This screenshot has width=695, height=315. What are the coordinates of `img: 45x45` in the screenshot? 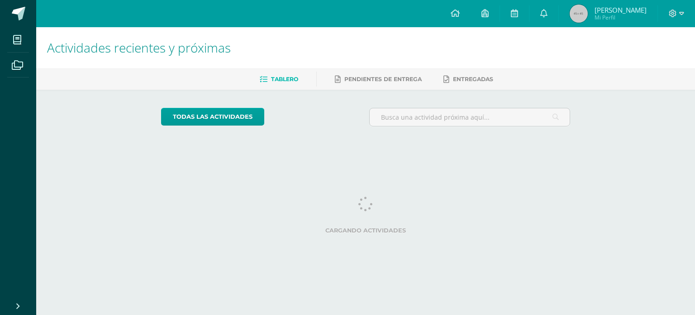 It's located at (579, 14).